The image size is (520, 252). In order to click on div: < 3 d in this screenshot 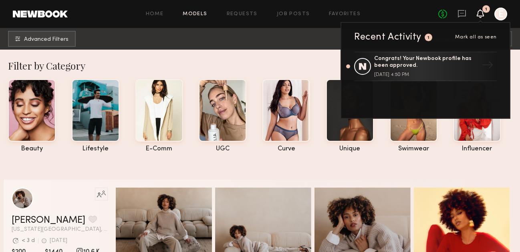, I will do `click(28, 241)`.